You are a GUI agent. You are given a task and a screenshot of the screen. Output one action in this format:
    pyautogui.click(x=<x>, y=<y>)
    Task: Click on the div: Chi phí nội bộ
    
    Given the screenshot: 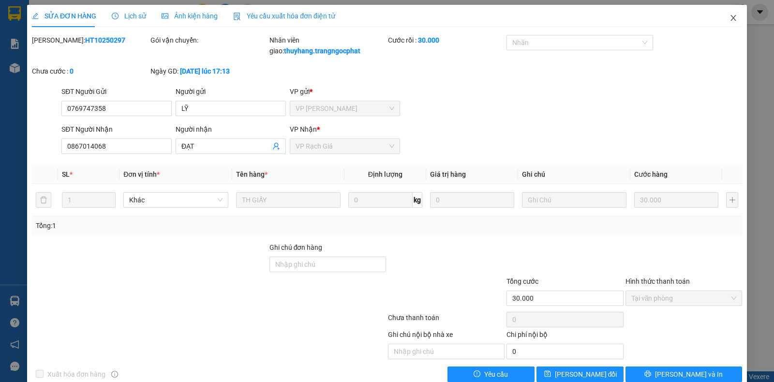 What is the action you would take?
    pyautogui.click(x=564, y=336)
    